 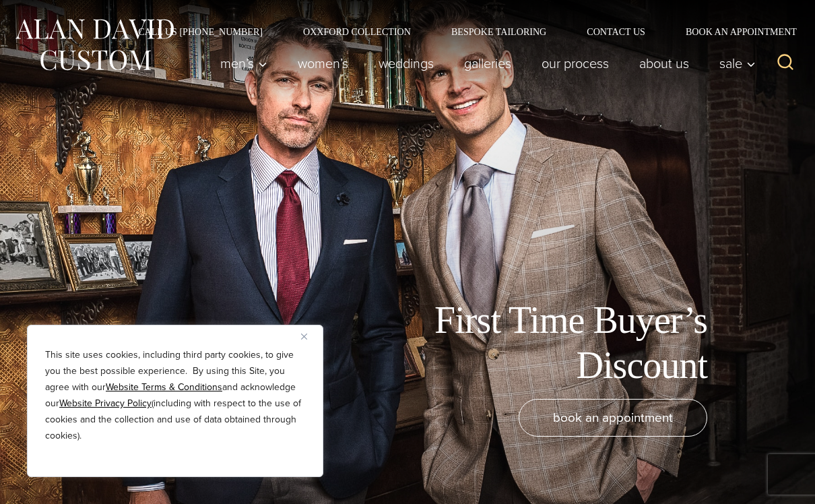 I want to click on button: View Search Form, so click(x=786, y=64).